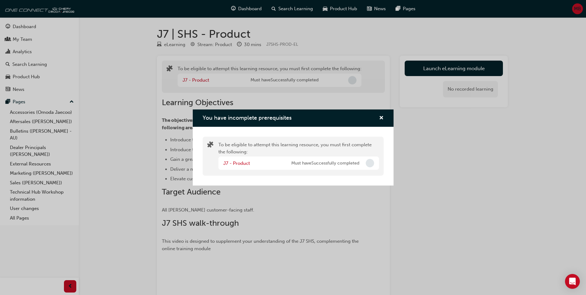 The image size is (586, 295). What do you see at coordinates (381, 118) in the screenshot?
I see `span: cross-icon` at bounding box center [381, 118].